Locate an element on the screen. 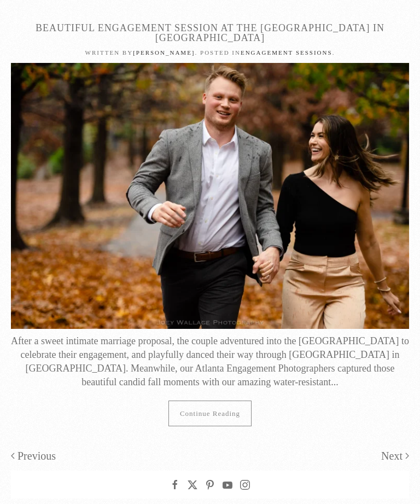 The height and width of the screenshot is (504, 420). a: Engagement Sessions is located at coordinates (287, 53).